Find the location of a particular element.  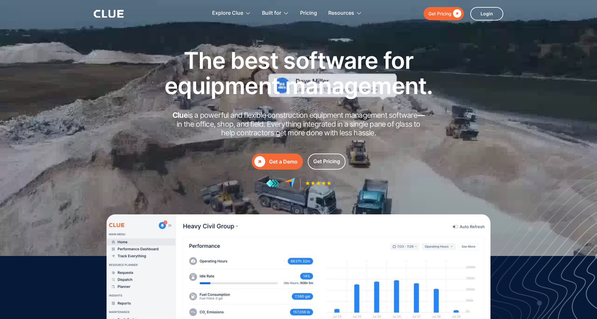

img: Five-star rating icon is located at coordinates (318, 183).